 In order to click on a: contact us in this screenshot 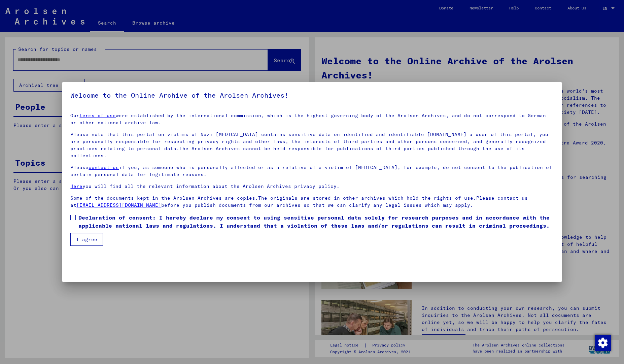, I will do `click(104, 167)`.